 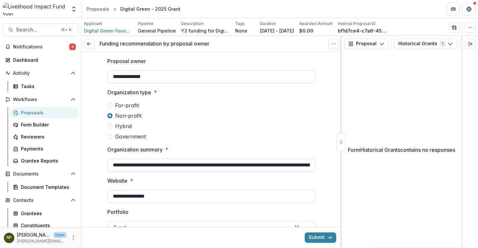 What do you see at coordinates (40, 99) in the screenshot?
I see `span: Workflows` at bounding box center [40, 99].